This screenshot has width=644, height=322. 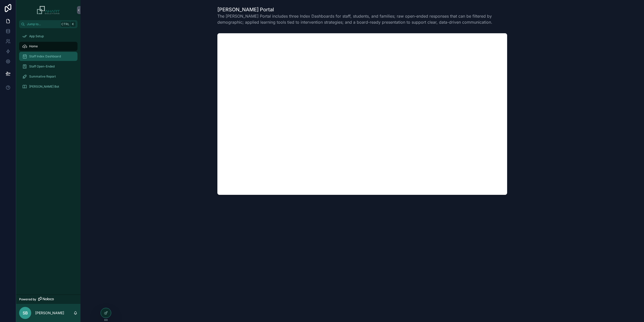 I want to click on div: scrollable content, so click(x=48, y=63).